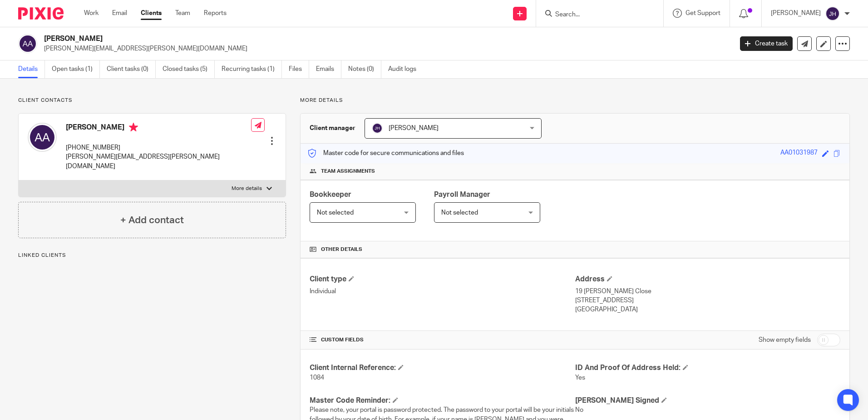  I want to click on p: Linked clients, so click(152, 255).